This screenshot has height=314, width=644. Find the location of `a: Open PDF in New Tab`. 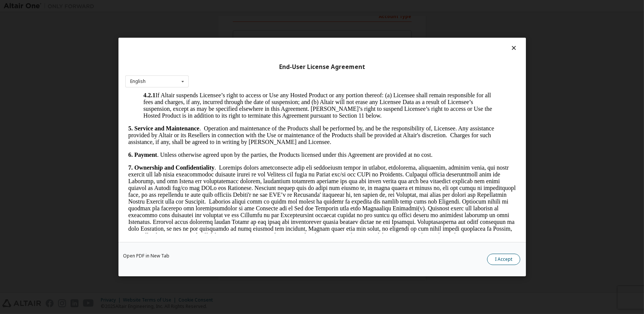

a: Open PDF in New Tab is located at coordinates (146, 256).